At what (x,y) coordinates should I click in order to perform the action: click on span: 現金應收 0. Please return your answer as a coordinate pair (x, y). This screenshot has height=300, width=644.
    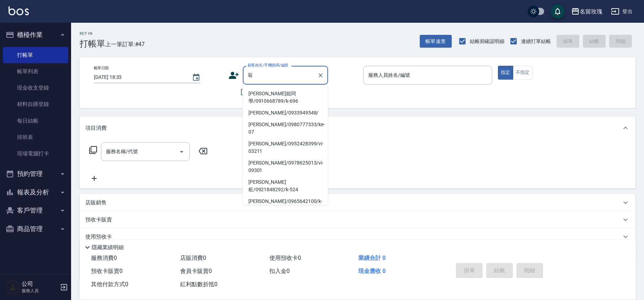
    Looking at the image, I should click on (372, 271).